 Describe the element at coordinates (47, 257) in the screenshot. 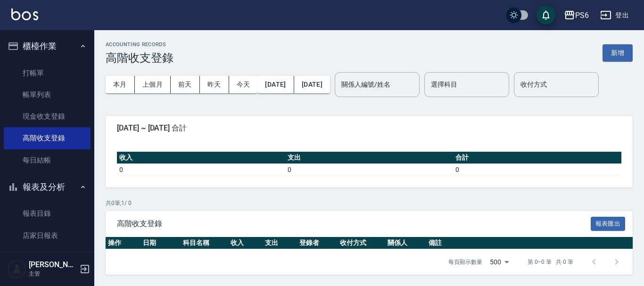

I see `a: 互助日報表` at that location.